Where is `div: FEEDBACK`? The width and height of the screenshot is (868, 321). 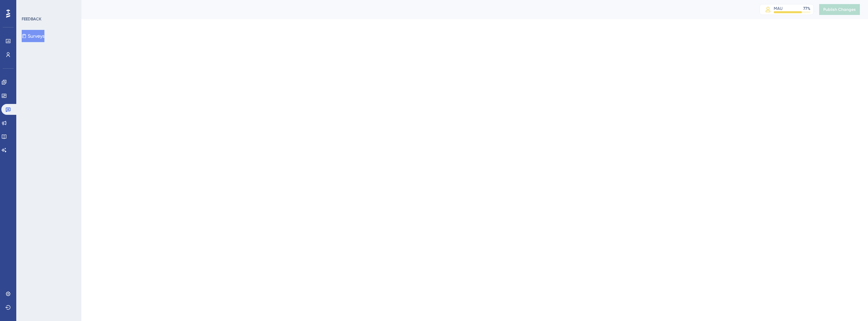 div: FEEDBACK is located at coordinates (32, 19).